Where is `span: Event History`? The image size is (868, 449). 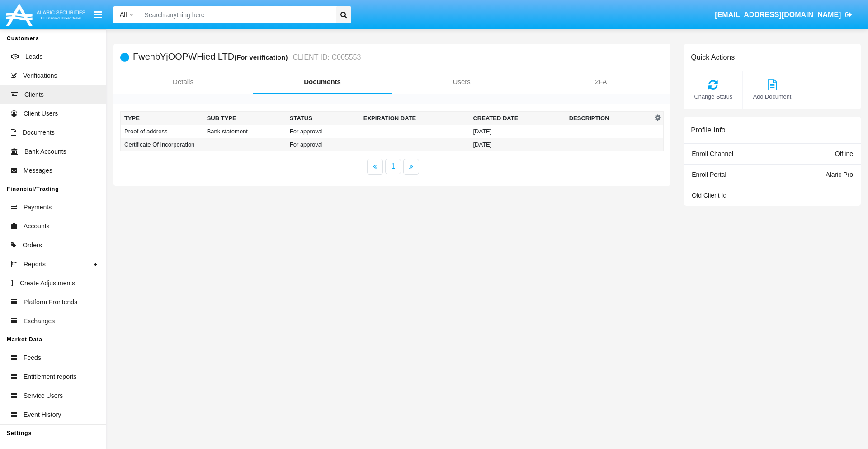
span: Event History is located at coordinates (42, 415).